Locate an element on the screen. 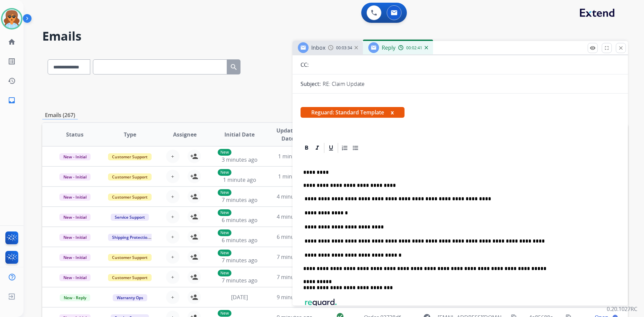 This screenshot has width=644, height=317. mat-icon: home is located at coordinates (12, 42).